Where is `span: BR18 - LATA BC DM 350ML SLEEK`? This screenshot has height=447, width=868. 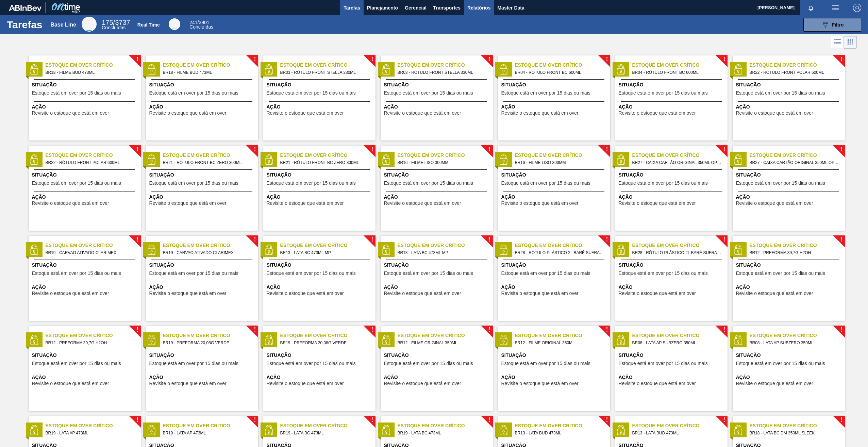
span: BR18 - LATA BC DM 350ML SLEEK is located at coordinates (794, 433).